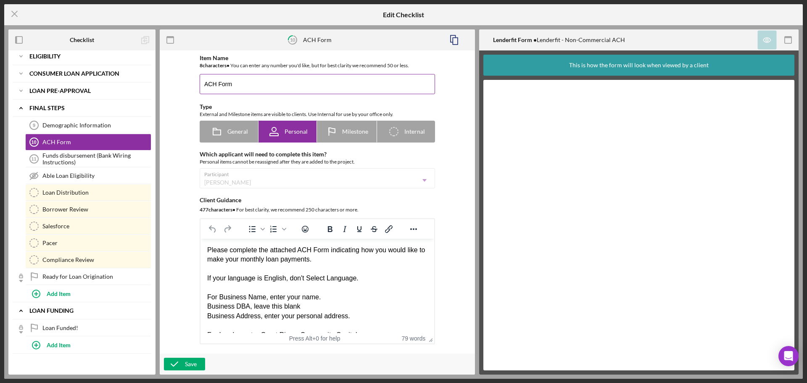 This screenshot has width=807, height=383. What do you see at coordinates (97, 176) in the screenshot?
I see `div: Able Loan Eligibility` at bounding box center [97, 176].